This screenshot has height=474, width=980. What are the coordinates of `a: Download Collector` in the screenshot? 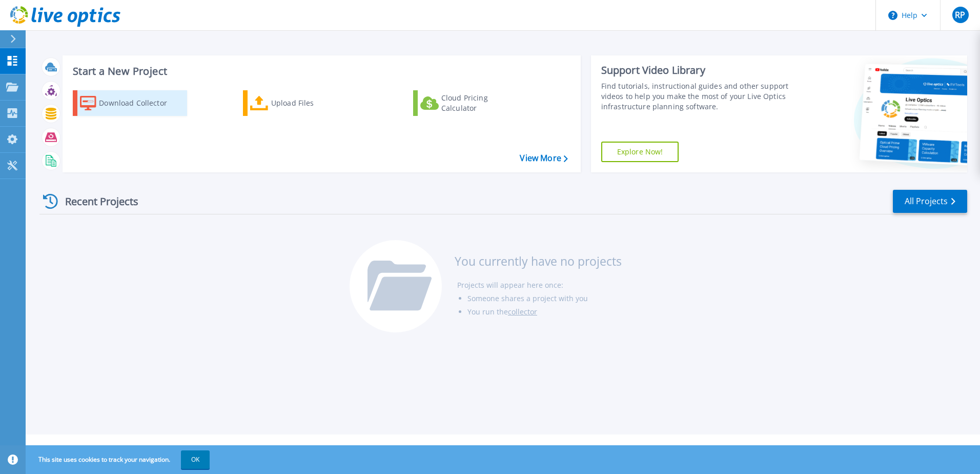 It's located at (130, 103).